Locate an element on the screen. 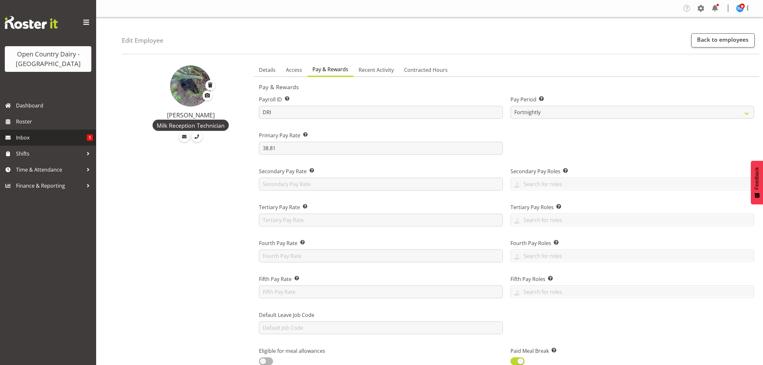 The image size is (763, 365). label: Paid Meal Break is located at coordinates (570, 351).